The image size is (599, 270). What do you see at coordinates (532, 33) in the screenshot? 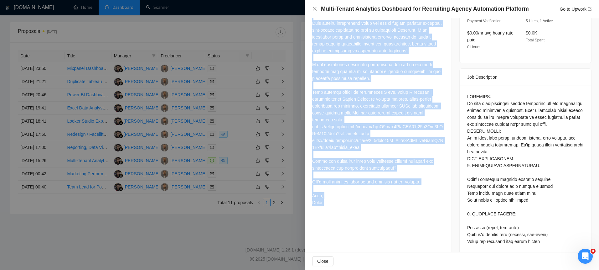
I see `span: $0.0K` at bounding box center [532, 33].